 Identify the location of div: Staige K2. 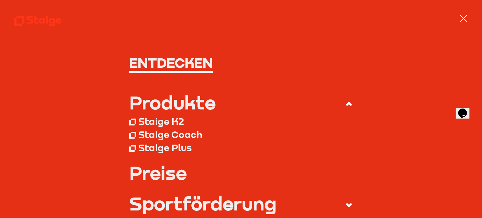
(161, 121).